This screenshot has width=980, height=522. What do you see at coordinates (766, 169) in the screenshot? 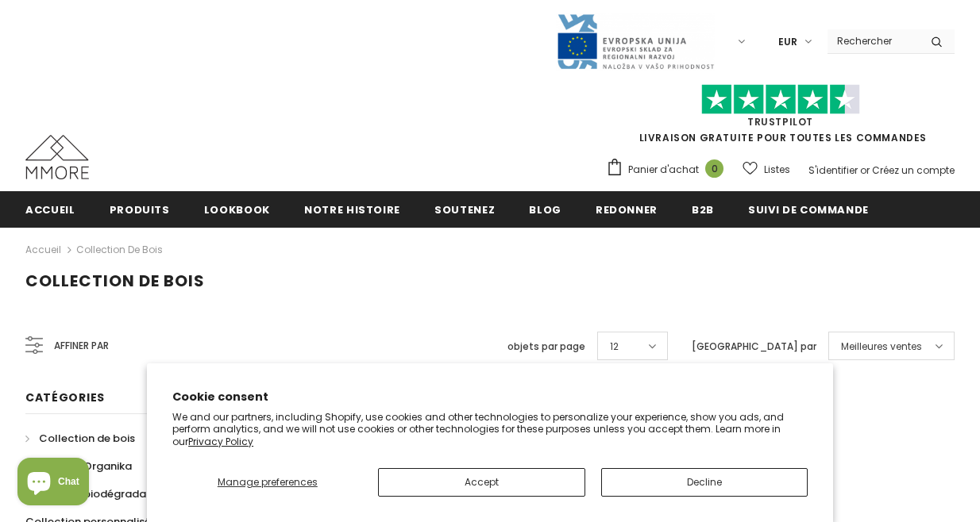
I see `a: Listes` at bounding box center [766, 169].